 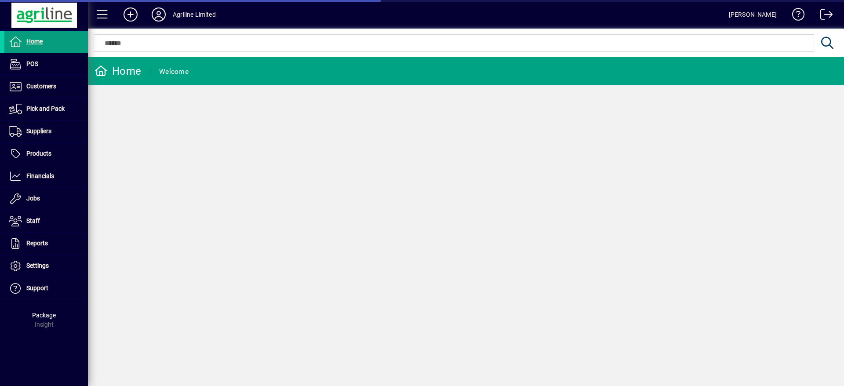 I want to click on span: POS, so click(x=32, y=64).